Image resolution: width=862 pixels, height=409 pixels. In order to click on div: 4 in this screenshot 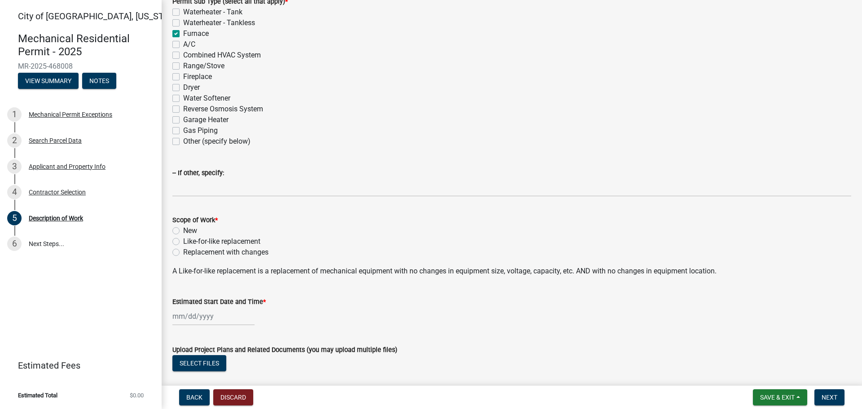, I will do `click(14, 192)`.